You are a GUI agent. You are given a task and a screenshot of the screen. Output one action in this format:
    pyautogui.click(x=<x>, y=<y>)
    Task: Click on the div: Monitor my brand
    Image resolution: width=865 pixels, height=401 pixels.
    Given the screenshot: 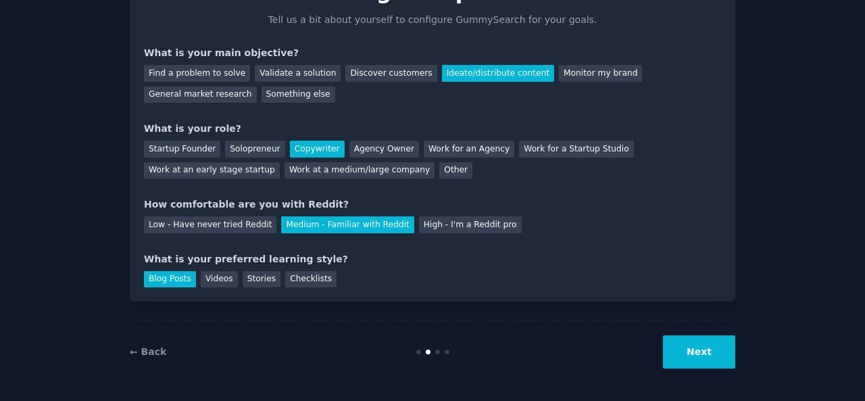 What is the action you would take?
    pyautogui.click(x=600, y=73)
    